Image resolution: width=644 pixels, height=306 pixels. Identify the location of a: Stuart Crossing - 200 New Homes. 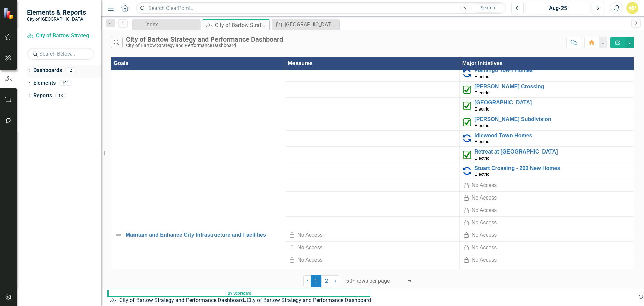
(552, 168).